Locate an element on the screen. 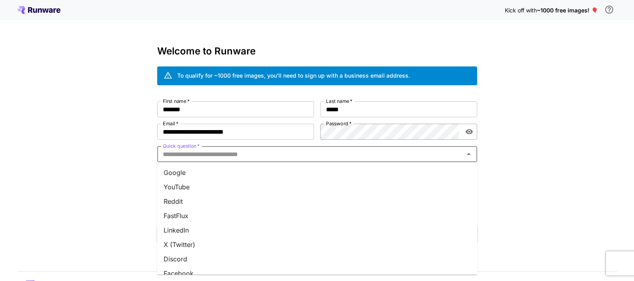  label: Quick question is located at coordinates (181, 146).